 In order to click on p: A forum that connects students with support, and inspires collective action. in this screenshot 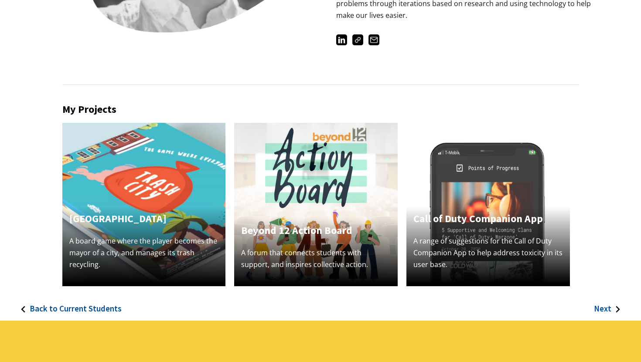, I will do `click(316, 259)`.